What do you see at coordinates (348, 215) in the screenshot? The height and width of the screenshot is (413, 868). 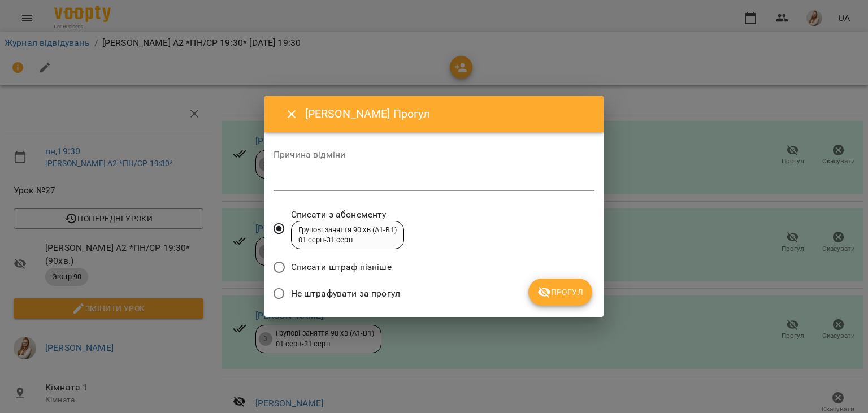 I see `span: Списати з абонементу` at bounding box center [348, 215].